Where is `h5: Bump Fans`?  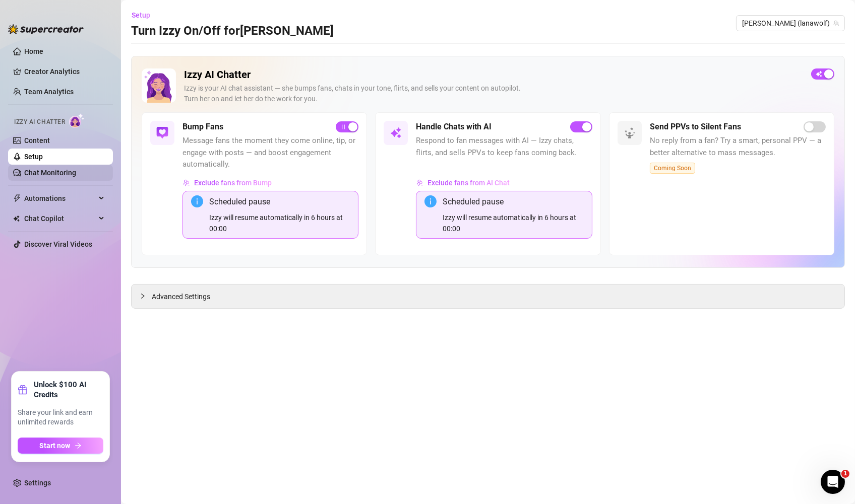
h5: Bump Fans is located at coordinates (203, 127).